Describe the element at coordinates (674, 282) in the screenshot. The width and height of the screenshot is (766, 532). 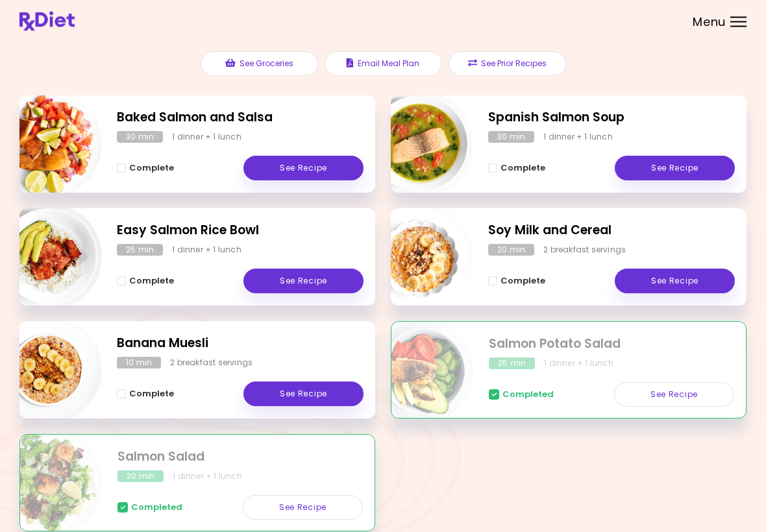
I see `a: See Recipe - Soy Milk and Cereal` at that location.